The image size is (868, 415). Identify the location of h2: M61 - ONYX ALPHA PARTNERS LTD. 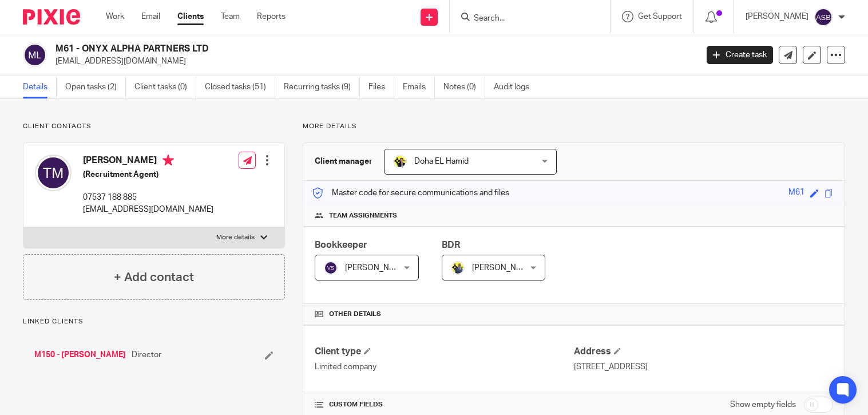
(308, 48).